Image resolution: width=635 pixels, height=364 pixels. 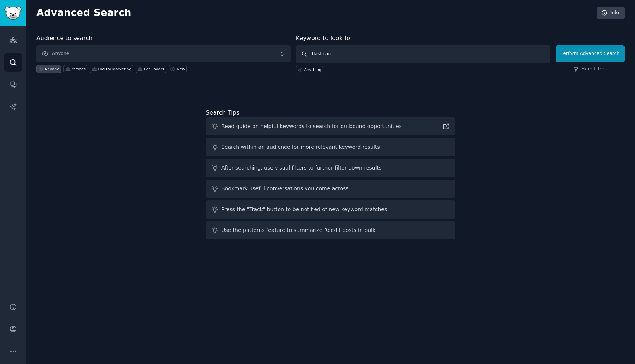 What do you see at coordinates (163, 54) in the screenshot?
I see `span: Anyone` at bounding box center [163, 54].